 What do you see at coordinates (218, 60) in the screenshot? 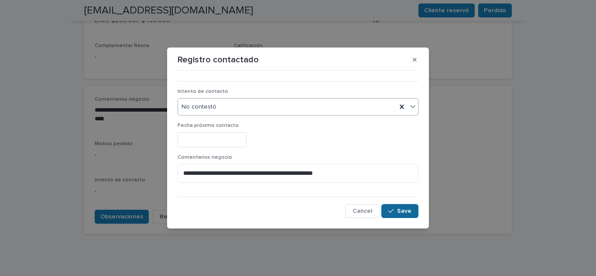
I see `p: Registro contactado` at bounding box center [218, 60].